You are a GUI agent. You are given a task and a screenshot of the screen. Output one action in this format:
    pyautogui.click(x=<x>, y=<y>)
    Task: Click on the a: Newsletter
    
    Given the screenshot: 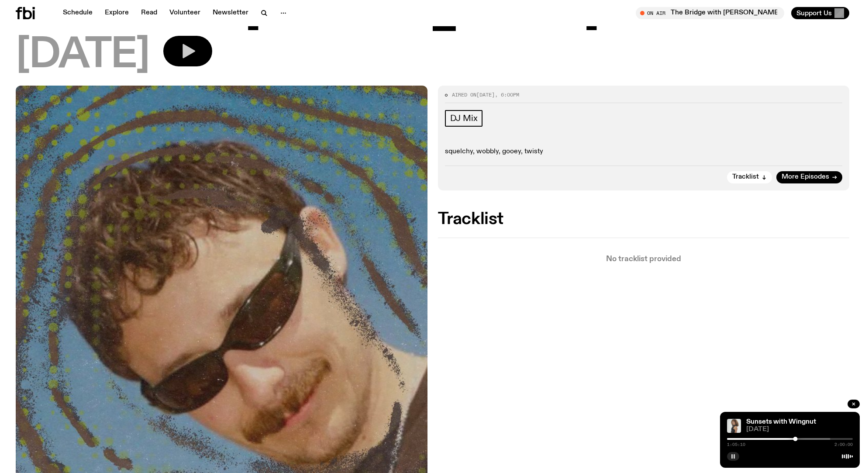 What is the action you would take?
    pyautogui.click(x=231, y=13)
    